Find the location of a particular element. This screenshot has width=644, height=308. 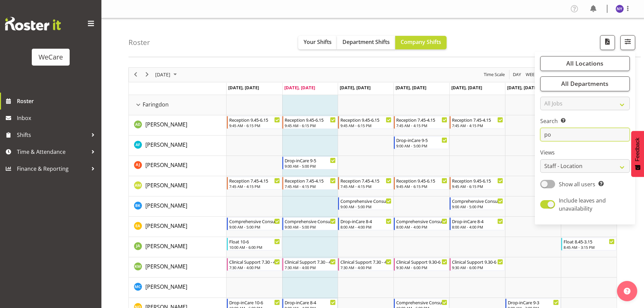

button: Filter Shifts is located at coordinates (628, 43).